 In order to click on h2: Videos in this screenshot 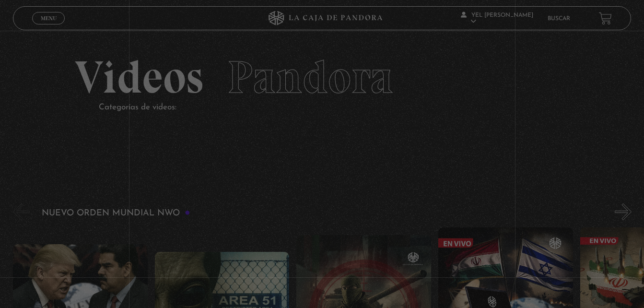, I will do `click(322, 78)`.